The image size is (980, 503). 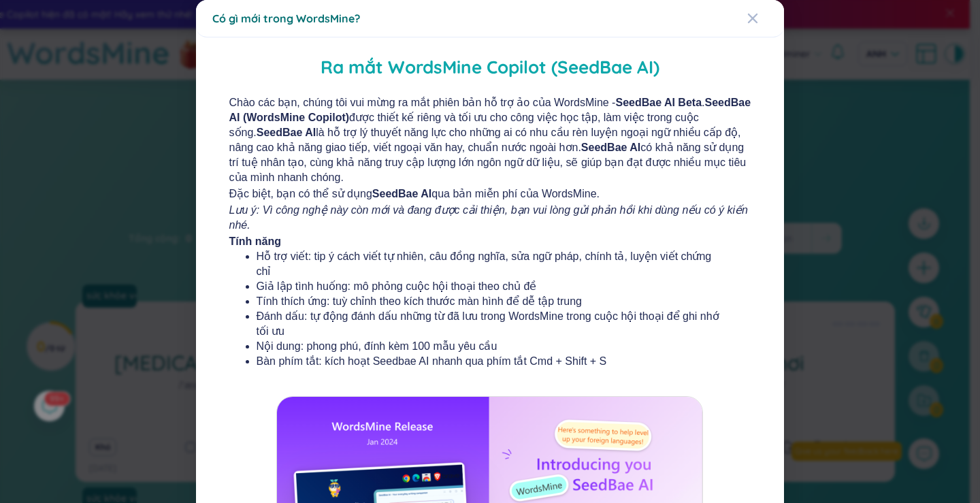 What do you see at coordinates (420, 301) in the screenshot?
I see `font: Tính thích ứng: tuỳ chỉnh theo kích thước màn hình để dễ tập trung` at bounding box center [420, 301].